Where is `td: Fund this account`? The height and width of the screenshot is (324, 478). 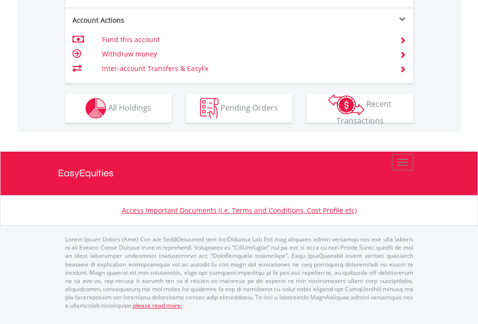
td: Fund this account is located at coordinates (245, 40).